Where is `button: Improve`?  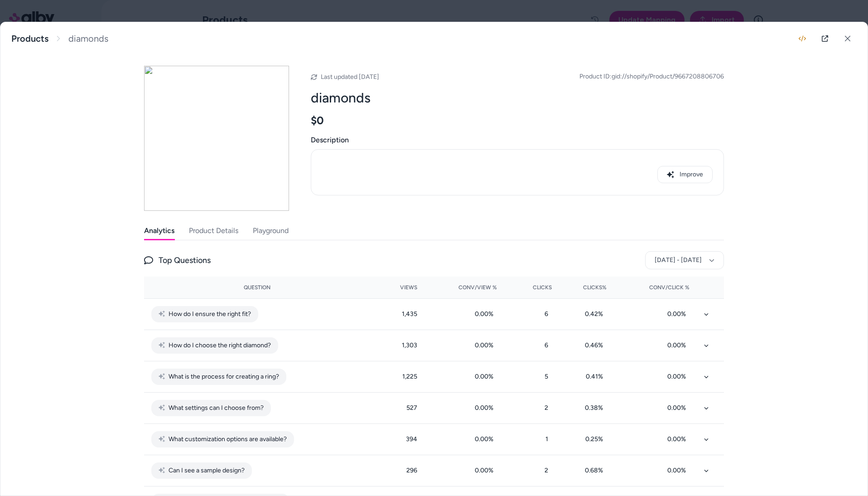
button: Improve is located at coordinates (685, 175).